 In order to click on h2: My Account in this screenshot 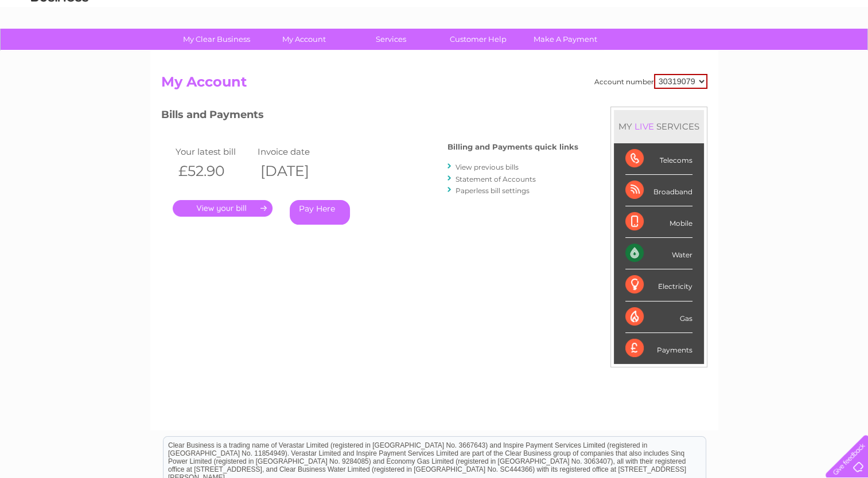, I will do `click(434, 84)`.